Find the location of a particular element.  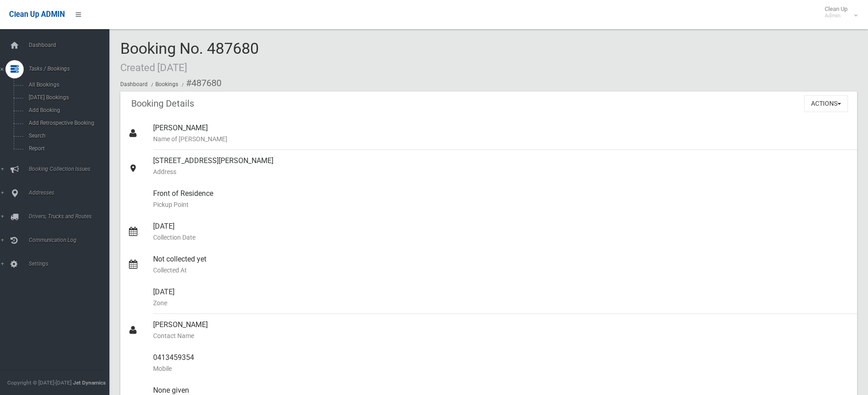

span: Booking No. 487680 is located at coordinates (190, 57).